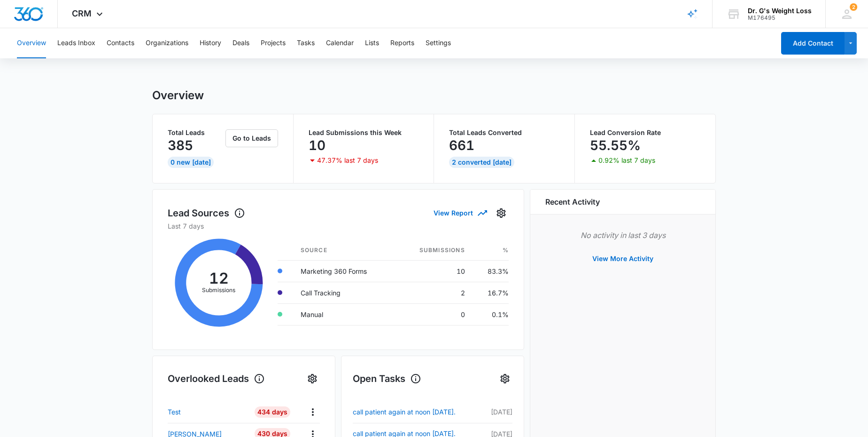  What do you see at coordinates (573, 202) in the screenshot?
I see `h6: Recent Activity` at bounding box center [573, 202].